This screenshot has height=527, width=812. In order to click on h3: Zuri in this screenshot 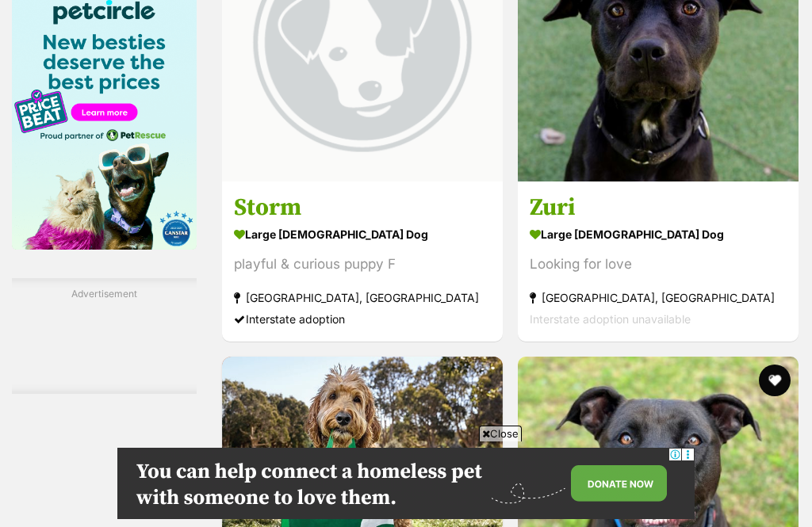, I will do `click(658, 208)`.